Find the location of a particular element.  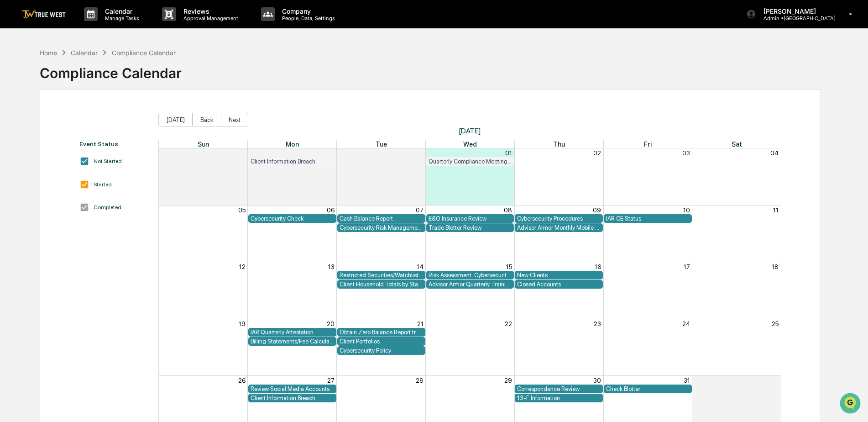

div: Closed Accounts is located at coordinates (559, 284).